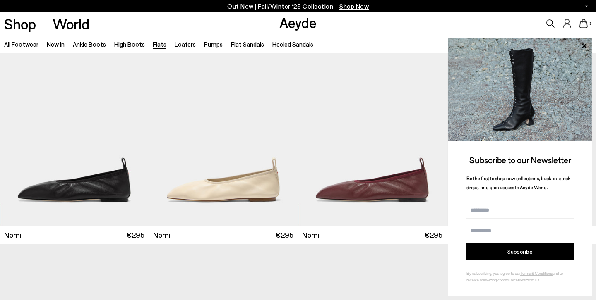 The height and width of the screenshot is (300, 596). I want to click on span: Subscribe to our Newsletter, so click(520, 160).